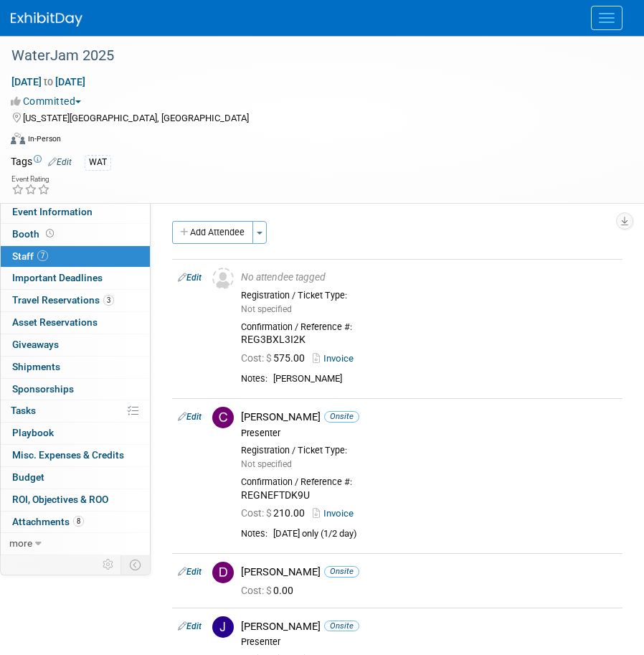 The height and width of the screenshot is (655, 644). What do you see at coordinates (76, 323) in the screenshot?
I see `a: Asset Reservations` at bounding box center [76, 323].